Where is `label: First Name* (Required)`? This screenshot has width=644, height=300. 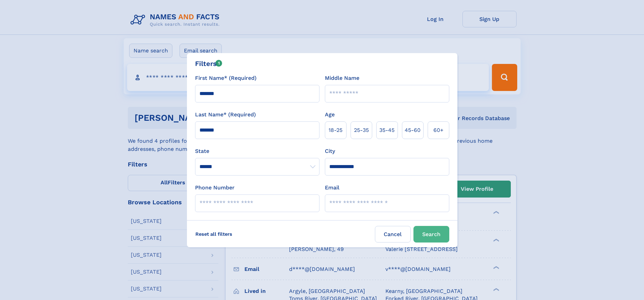
label: First Name* (Required) is located at coordinates (226, 78).